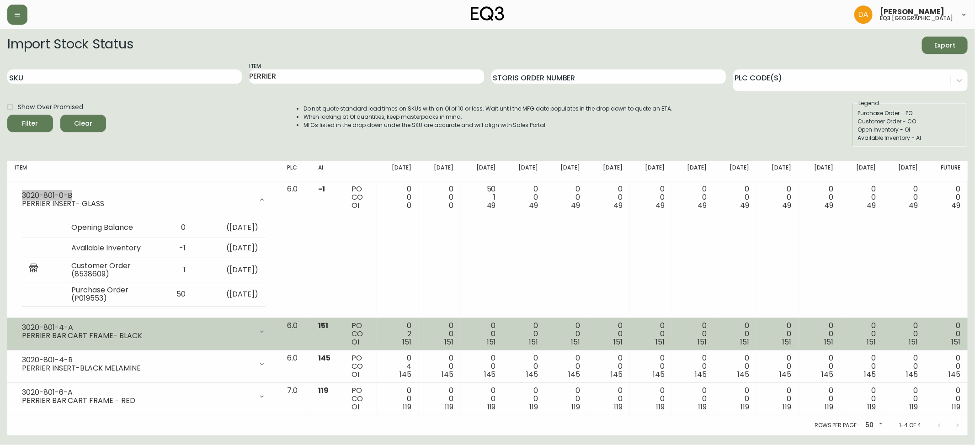 This screenshot has height=445, width=975. I want to click on span: Export, so click(945, 45).